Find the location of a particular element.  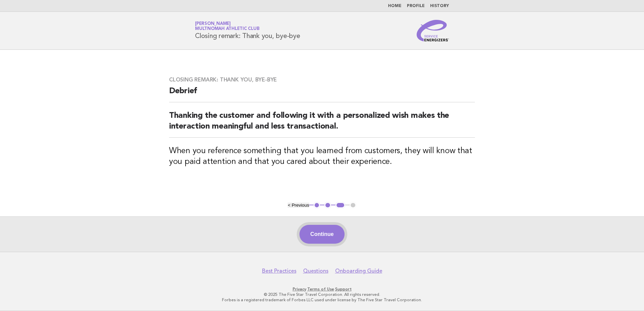

a: Best Practices is located at coordinates (279, 271).